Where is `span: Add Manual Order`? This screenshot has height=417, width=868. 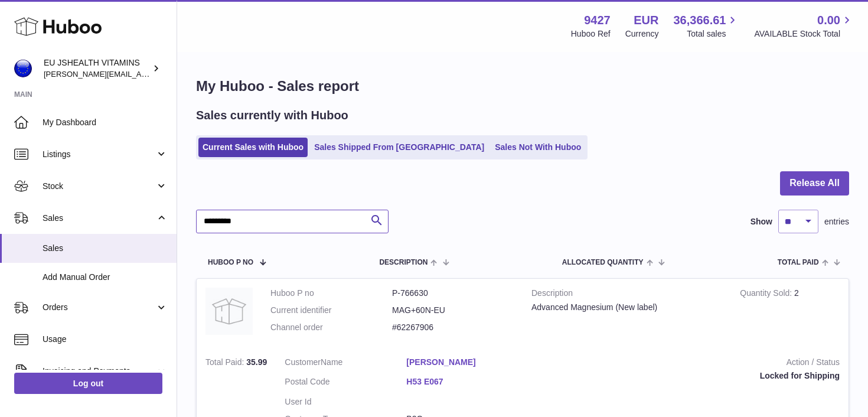 span: Add Manual Order is located at coordinates (105, 277).